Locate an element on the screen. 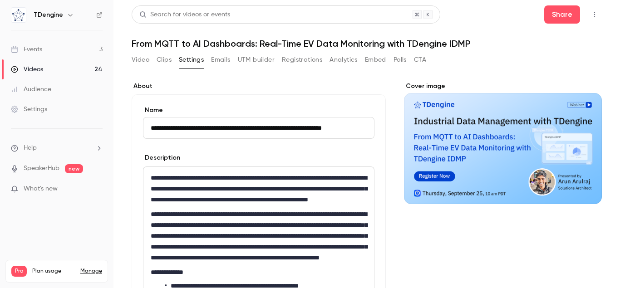  div: Videos is located at coordinates (27, 69).